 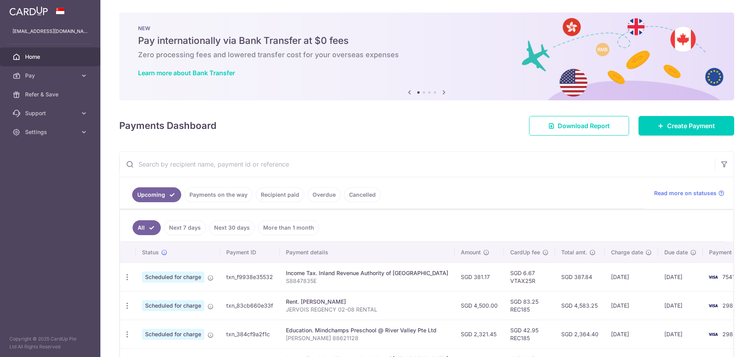 What do you see at coordinates (627, 252) in the screenshot?
I see `span: Charge date` at bounding box center [627, 252].